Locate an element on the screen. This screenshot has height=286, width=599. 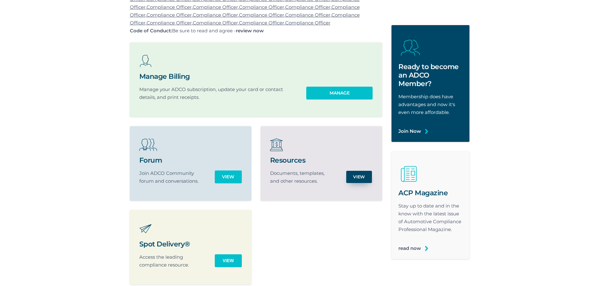
p: Be sure to read and agree - is located at coordinates (256, 30).